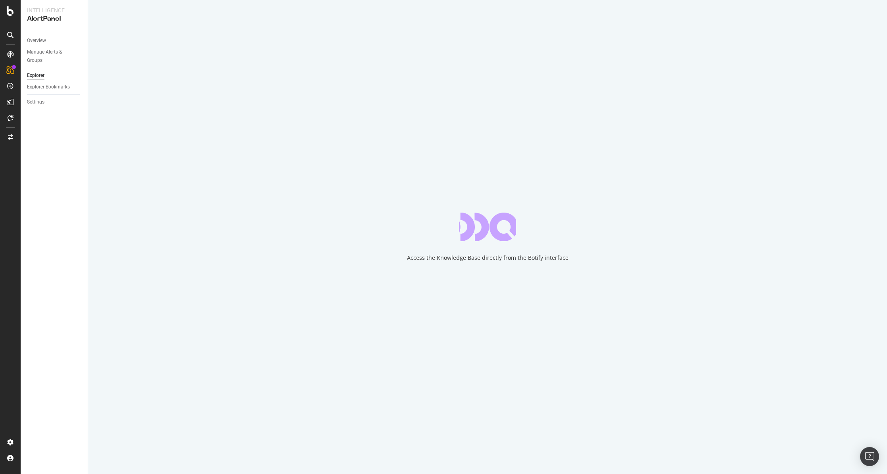  What do you see at coordinates (54, 10) in the screenshot?
I see `div: Intelligence` at bounding box center [54, 10].